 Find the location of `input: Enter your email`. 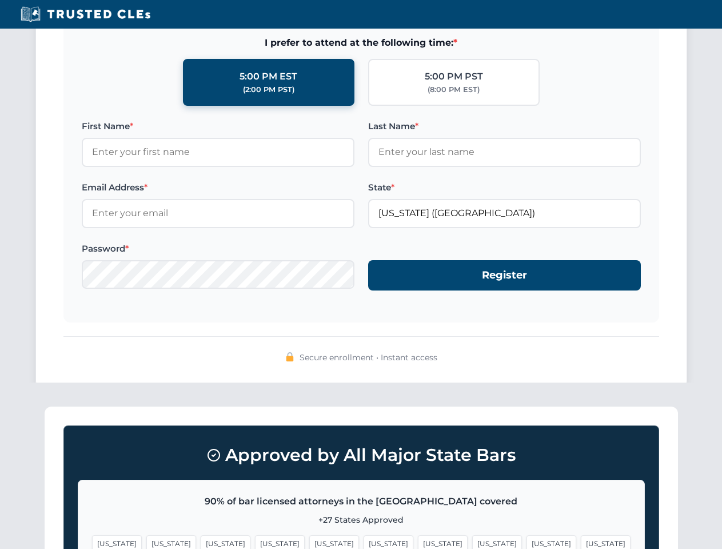

input: Enter your email is located at coordinates (218, 213).